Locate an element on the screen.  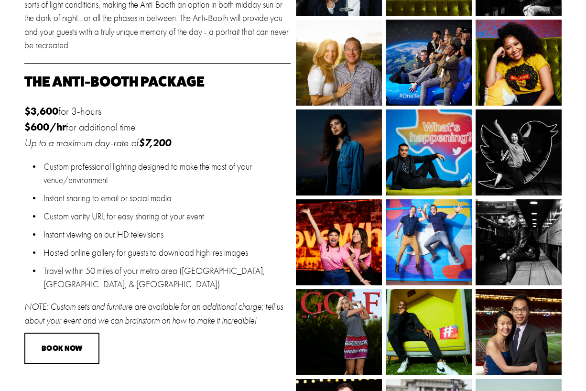
p: Hosted online gallery for guests to download high-res images is located at coordinates (167, 253).